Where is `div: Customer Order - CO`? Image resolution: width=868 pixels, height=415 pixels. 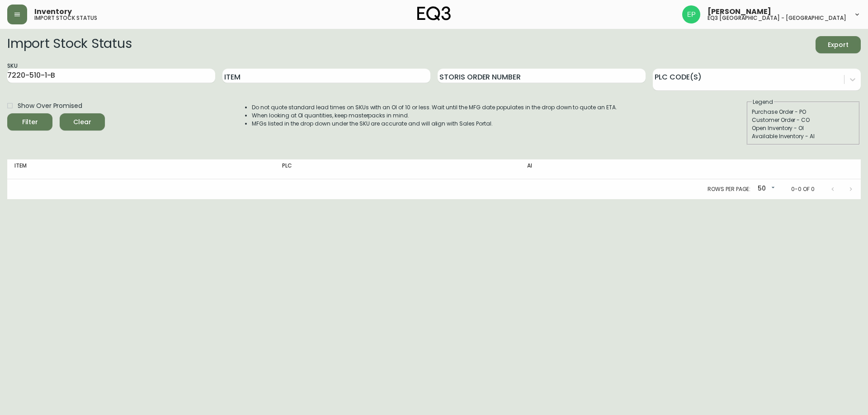
div: Customer Order - CO is located at coordinates (803, 120).